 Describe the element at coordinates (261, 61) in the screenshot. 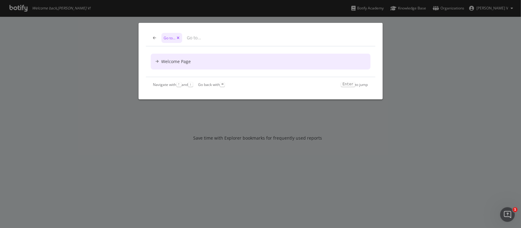

I see `div: modal` at that location.